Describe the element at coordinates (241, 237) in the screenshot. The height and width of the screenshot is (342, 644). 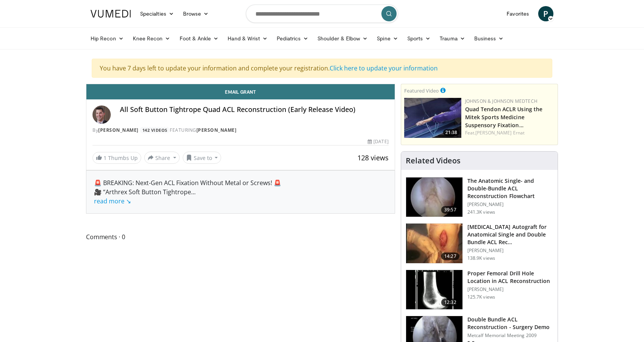
I see `span: Comments 0` at that location.